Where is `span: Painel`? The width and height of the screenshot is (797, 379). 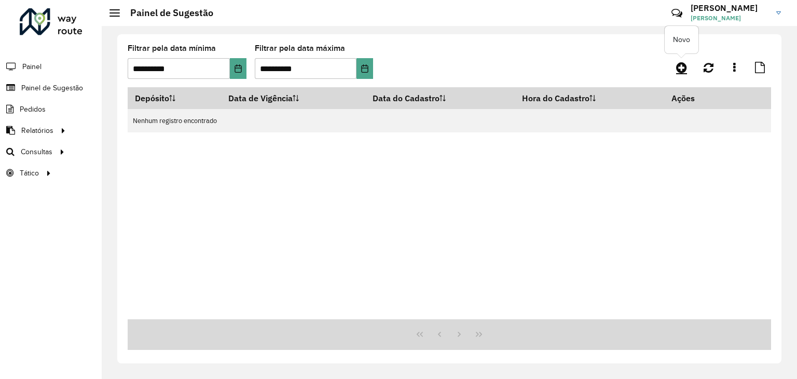
span: Painel is located at coordinates (32, 66).